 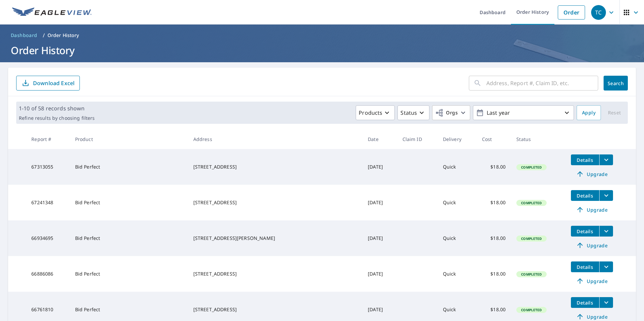 I want to click on button: filesDropdownBtn-66934695, so click(x=606, y=231).